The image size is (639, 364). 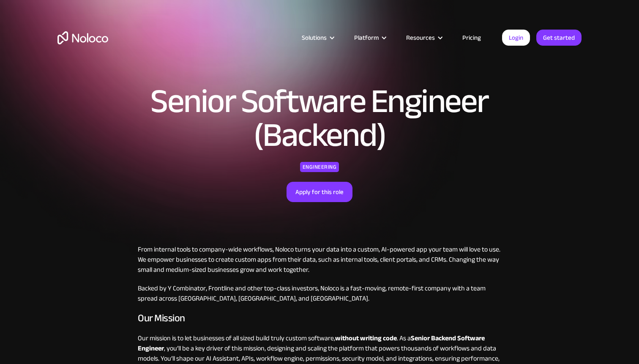 I want to click on a: Pricing, so click(x=472, y=38).